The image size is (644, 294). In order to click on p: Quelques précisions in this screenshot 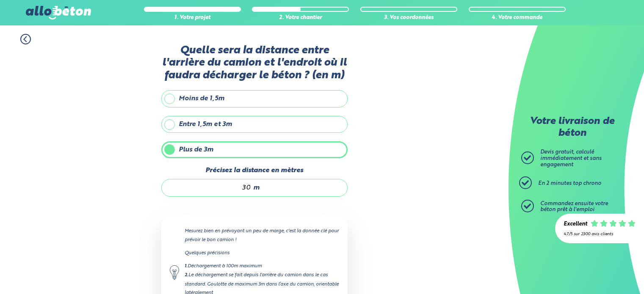, I will do `click(261, 253)`.